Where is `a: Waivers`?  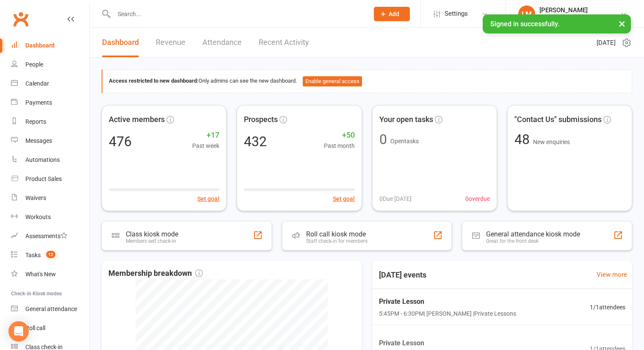
a: Waivers is located at coordinates (50, 198).